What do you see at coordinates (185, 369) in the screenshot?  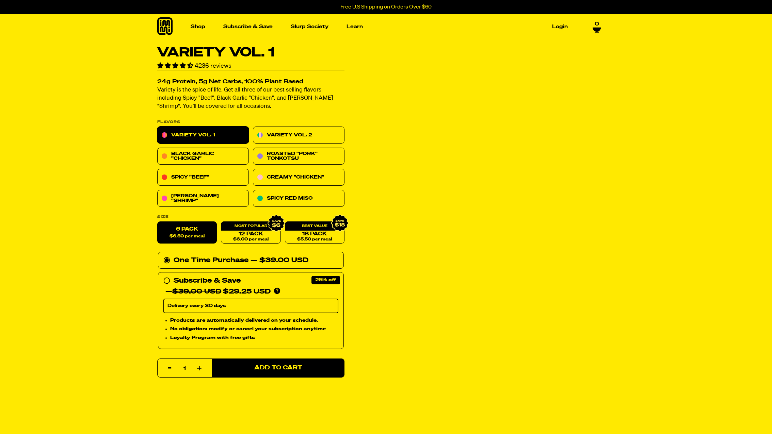 I see `input: quantity` at bounding box center [185, 369].